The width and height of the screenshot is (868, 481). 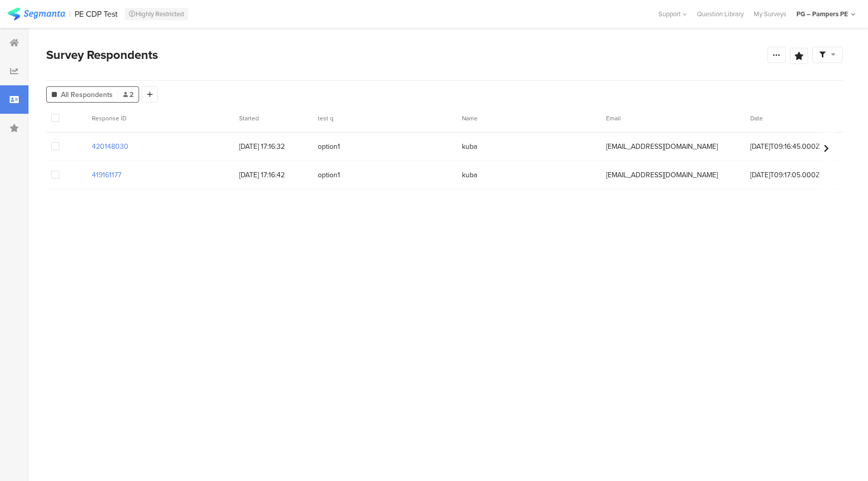 What do you see at coordinates (110, 146) in the screenshot?
I see `section: 420148030` at bounding box center [110, 146].